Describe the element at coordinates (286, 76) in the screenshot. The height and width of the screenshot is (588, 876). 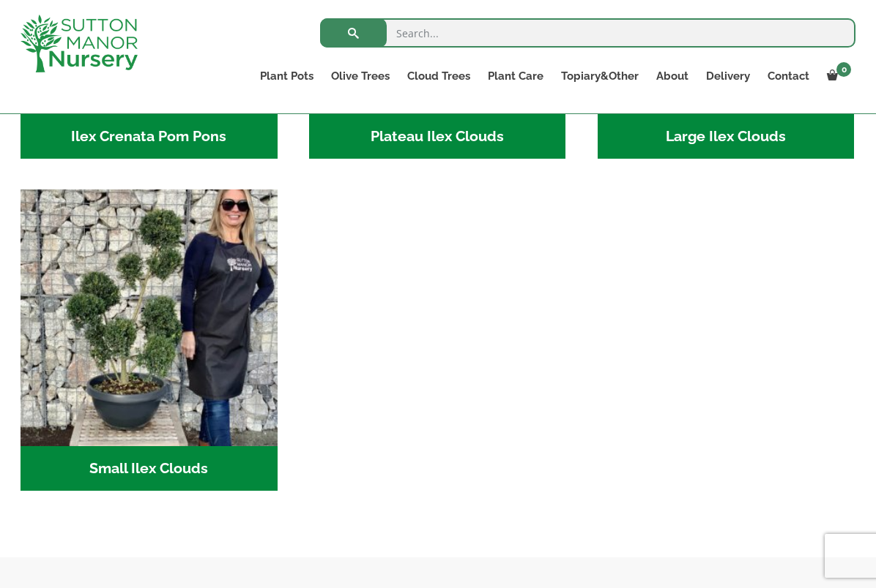
I see `a: Plant Pots` at that location.